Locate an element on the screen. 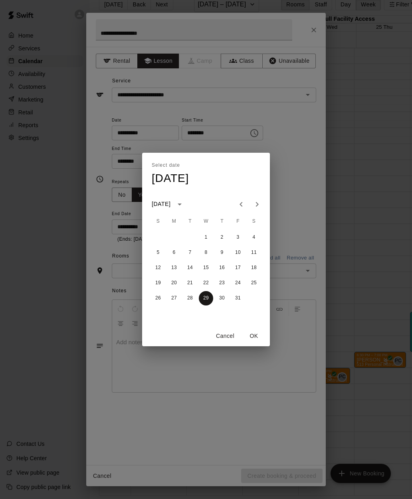 This screenshot has height=499, width=412. button: calendar view is open, switch to year view is located at coordinates (180, 204).